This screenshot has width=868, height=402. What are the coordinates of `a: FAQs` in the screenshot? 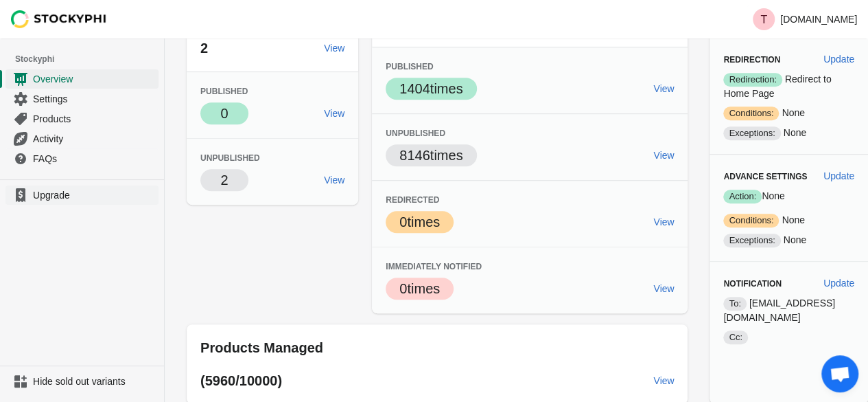 It's located at (82, 158).